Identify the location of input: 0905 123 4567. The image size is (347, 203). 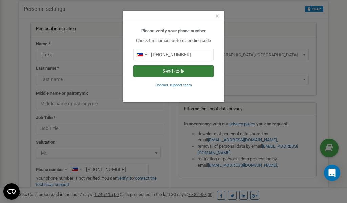
(173, 55).